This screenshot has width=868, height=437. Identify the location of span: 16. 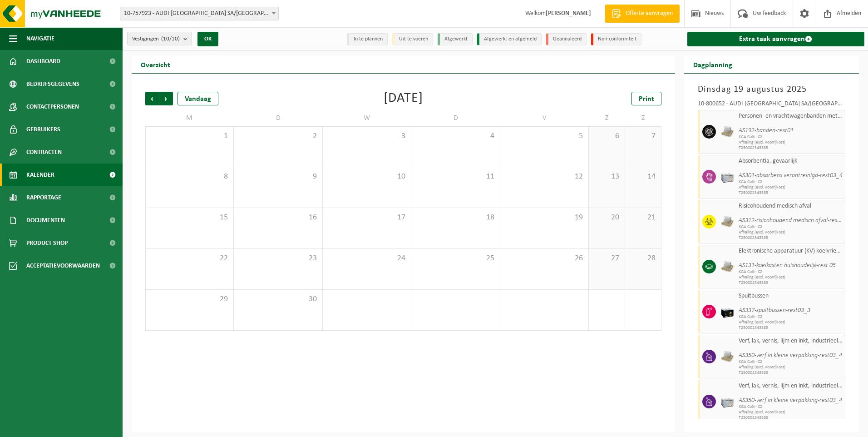
(278, 217).